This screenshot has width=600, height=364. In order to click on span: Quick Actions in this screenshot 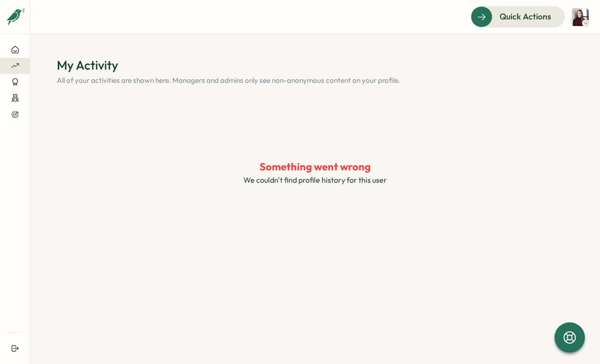, I will do `click(525, 16)`.